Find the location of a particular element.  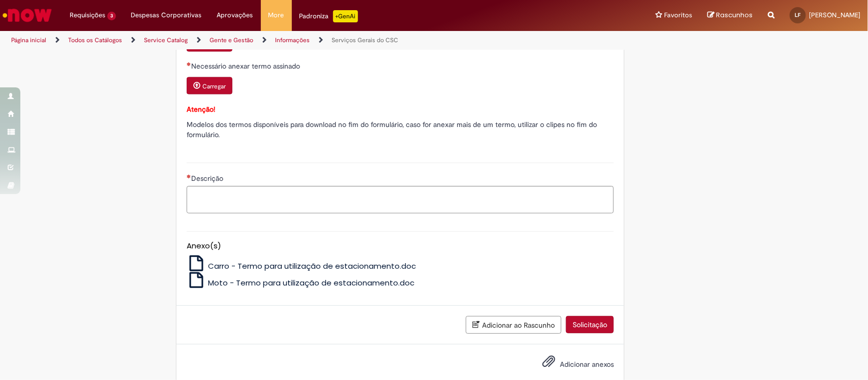

a: Informações is located at coordinates (292, 40).